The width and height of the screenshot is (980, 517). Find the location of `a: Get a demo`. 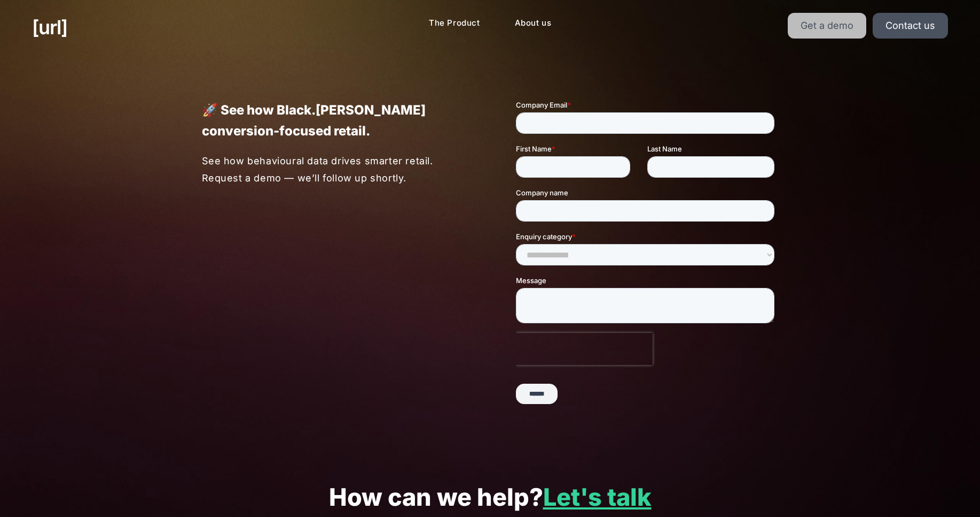

a: Get a demo is located at coordinates (827, 26).